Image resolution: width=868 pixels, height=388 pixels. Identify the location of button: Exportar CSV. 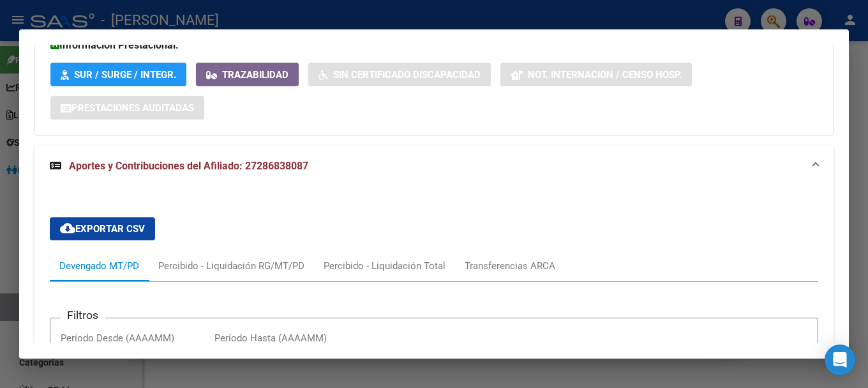
(102, 229).